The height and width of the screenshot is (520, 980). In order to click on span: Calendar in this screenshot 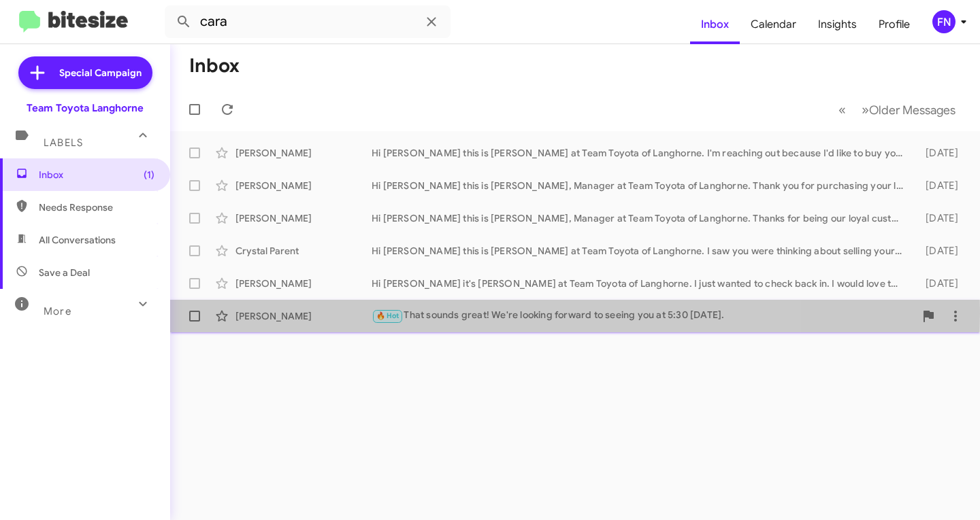, I will do `click(773, 24)`.